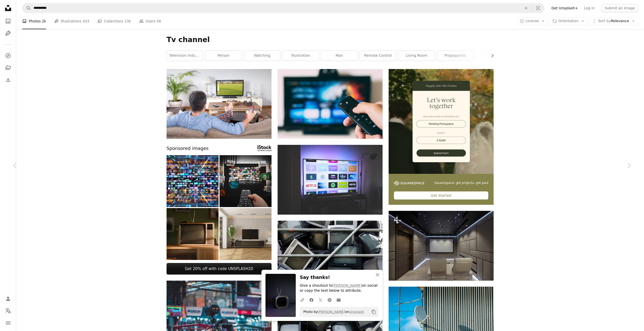  What do you see at coordinates (8, 80) in the screenshot?
I see `a: Download History` at bounding box center [8, 80].